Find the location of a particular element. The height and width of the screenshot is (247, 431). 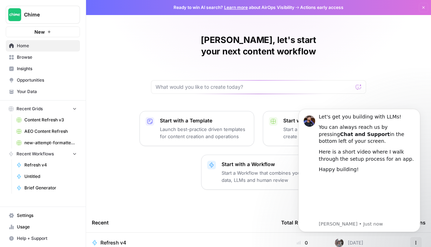

p: Launch best-practice driven templates for content creation and operations is located at coordinates (204, 133).